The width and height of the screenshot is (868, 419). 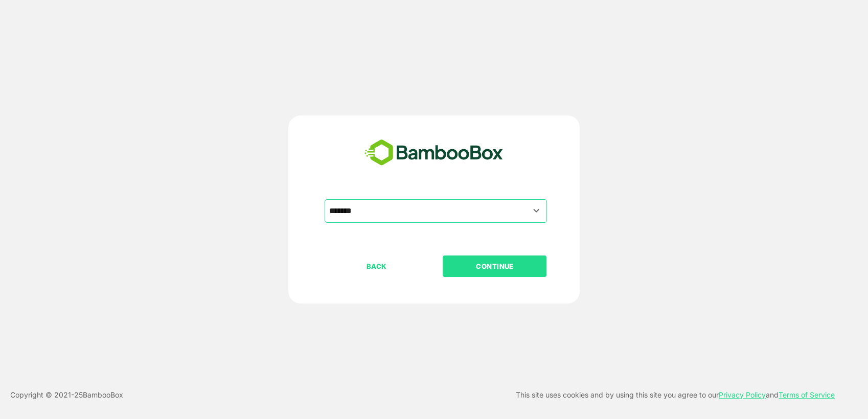 I want to click on a: Terms of Service, so click(x=806, y=394).